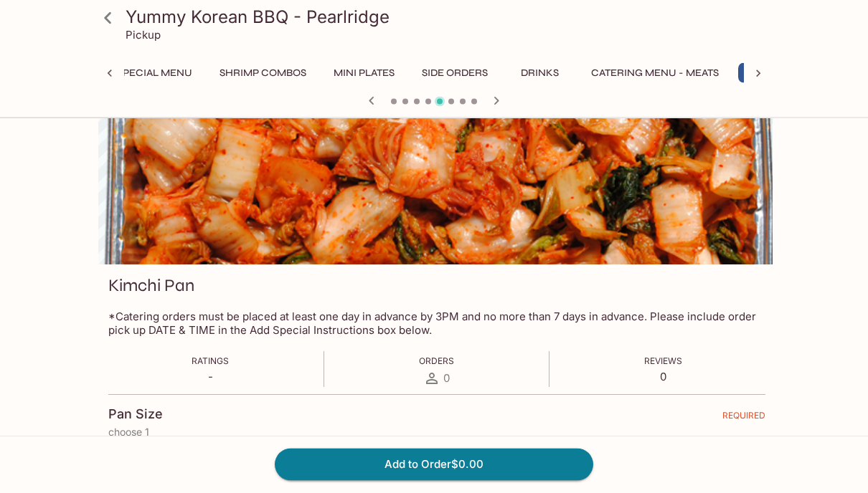 The width and height of the screenshot is (868, 493). What do you see at coordinates (446, 17) in the screenshot?
I see `h3: Yummy Korean BBQ - Pearlridge` at bounding box center [446, 17].